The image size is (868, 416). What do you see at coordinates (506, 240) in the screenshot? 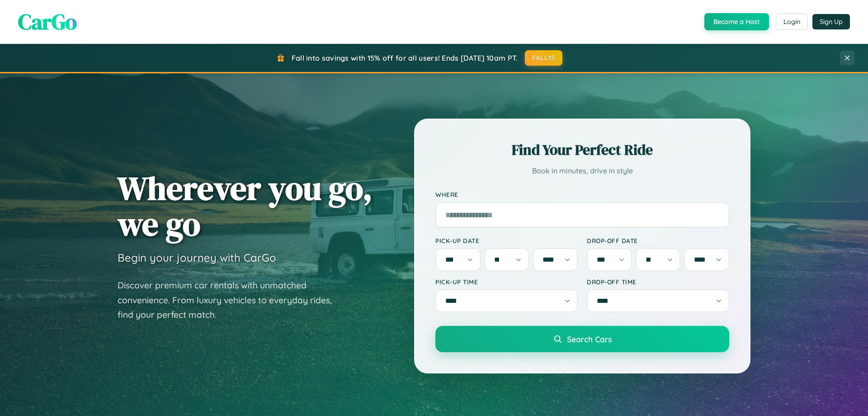
I see `label: Pick-up Date` at bounding box center [506, 240].